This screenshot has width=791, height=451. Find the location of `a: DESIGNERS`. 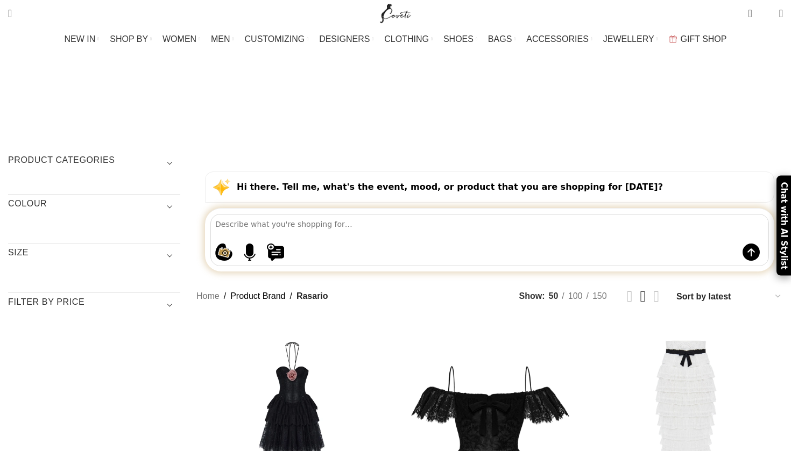

a: DESIGNERS is located at coordinates (346, 39).